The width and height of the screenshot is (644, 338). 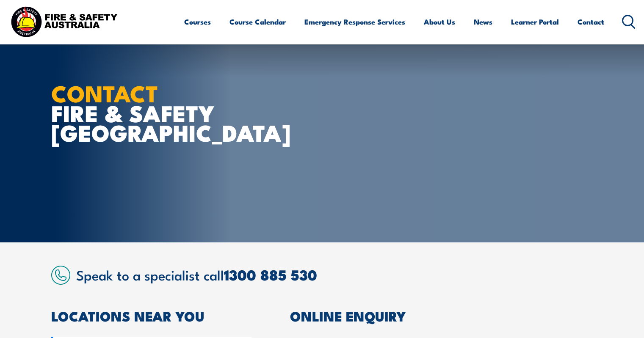 What do you see at coordinates (105, 92) in the screenshot?
I see `strong: CONTACT` at bounding box center [105, 92].